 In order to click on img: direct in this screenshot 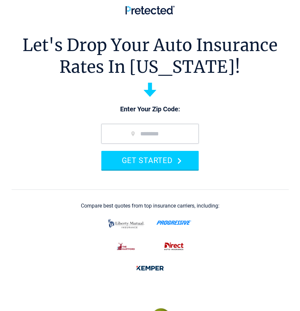, I will do `click(174, 247)`.